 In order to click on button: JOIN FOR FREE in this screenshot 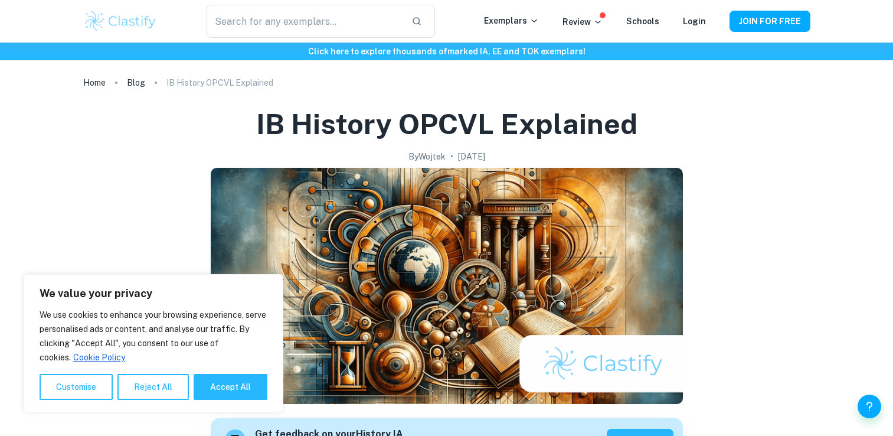, I will do `click(770, 21)`.